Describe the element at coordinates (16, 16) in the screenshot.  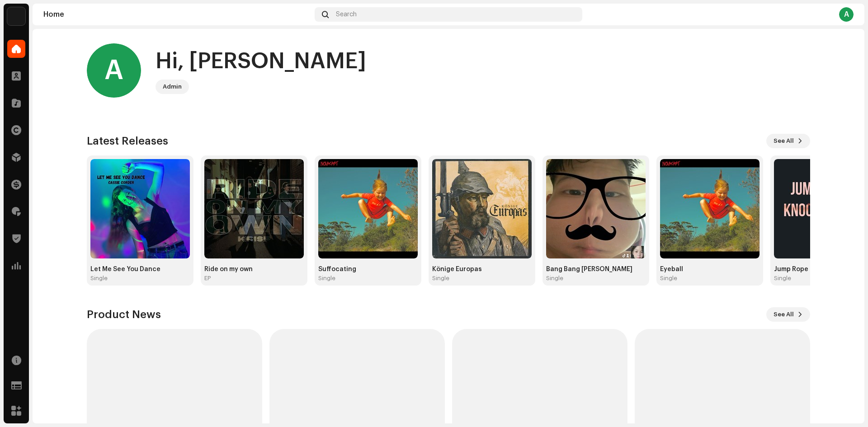
I see `img: 27b131dc-3d3e-418c-8b90-e790972be9c0` at that location.